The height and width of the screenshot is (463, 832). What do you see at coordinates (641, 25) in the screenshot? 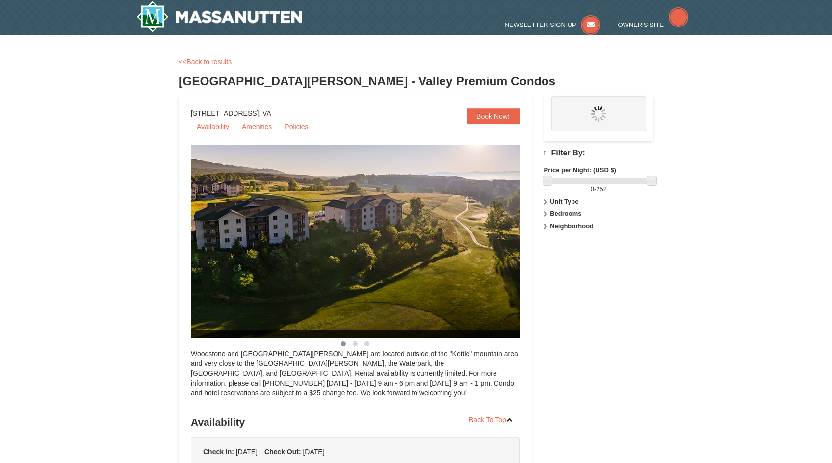
I see `span: Owner's Site` at bounding box center [641, 25].